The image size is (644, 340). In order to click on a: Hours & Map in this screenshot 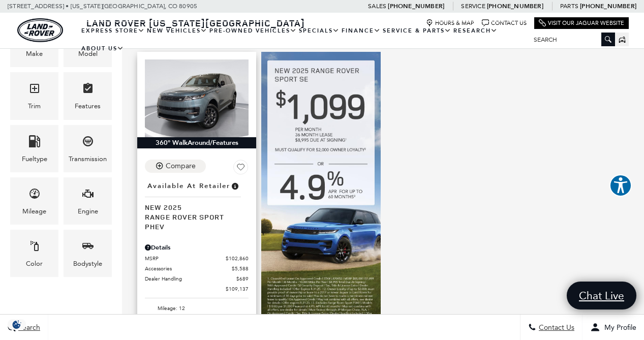, I will do `click(449, 23)`.